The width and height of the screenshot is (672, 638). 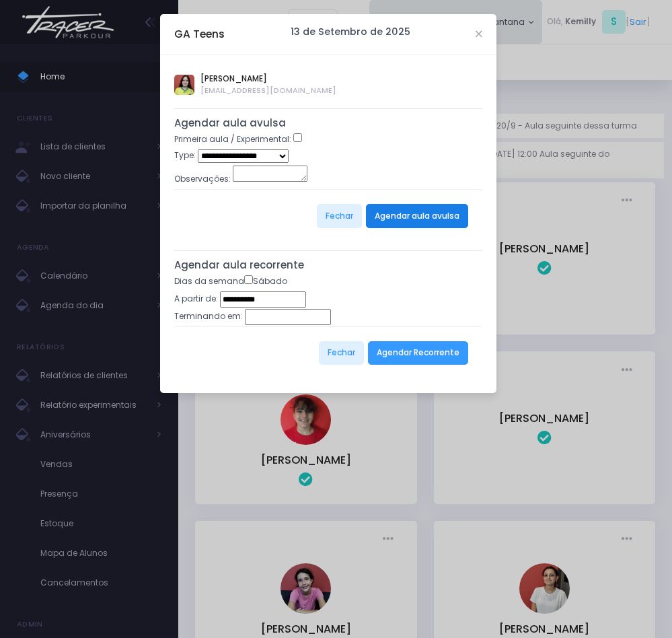 I want to click on label: Terminando em:, so click(x=209, y=316).